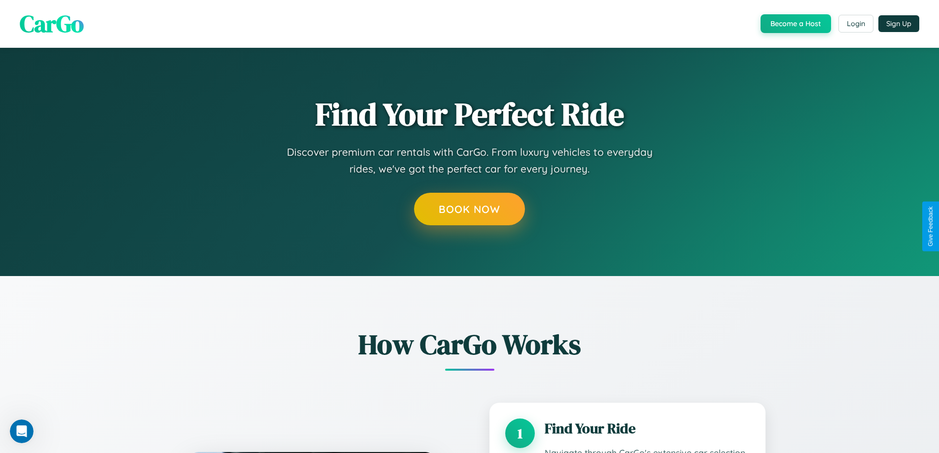 This screenshot has width=939, height=453. What do you see at coordinates (931, 226) in the screenshot?
I see `div: Give Feedback` at bounding box center [931, 226].